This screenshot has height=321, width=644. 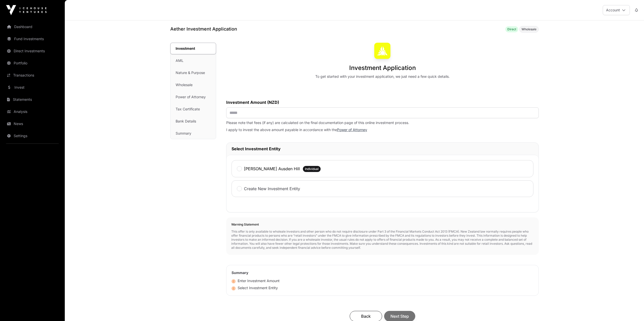 What do you see at coordinates (382, 77) in the screenshot?
I see `div: To get started with your investment application, we just need a few quick details.` at bounding box center [382, 77].